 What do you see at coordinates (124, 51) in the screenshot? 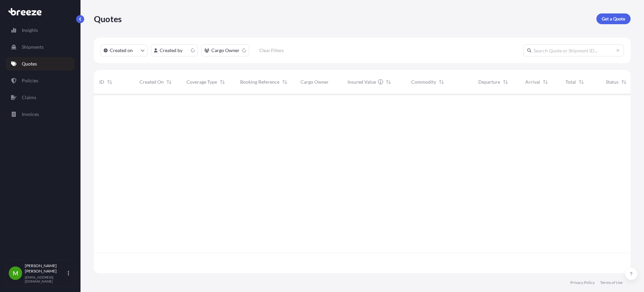
I see `button: createdOn Filter options` at bounding box center [124, 51].